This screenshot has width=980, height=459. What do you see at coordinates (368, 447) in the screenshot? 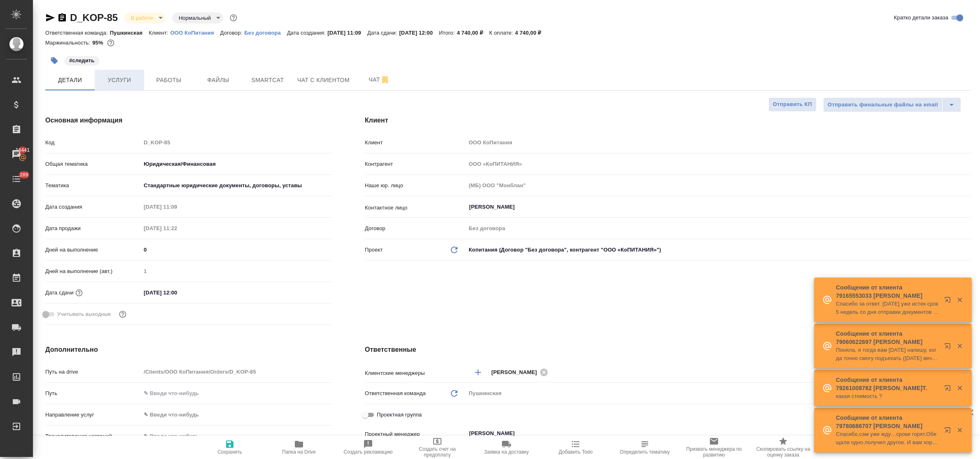
I see `button: Создать рекламацию` at bounding box center [368, 447].